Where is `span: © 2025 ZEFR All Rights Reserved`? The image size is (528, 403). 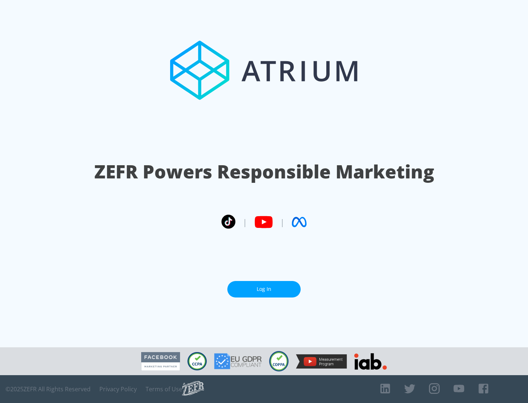 span: © 2025 ZEFR All Rights Reserved is located at coordinates (48, 389).